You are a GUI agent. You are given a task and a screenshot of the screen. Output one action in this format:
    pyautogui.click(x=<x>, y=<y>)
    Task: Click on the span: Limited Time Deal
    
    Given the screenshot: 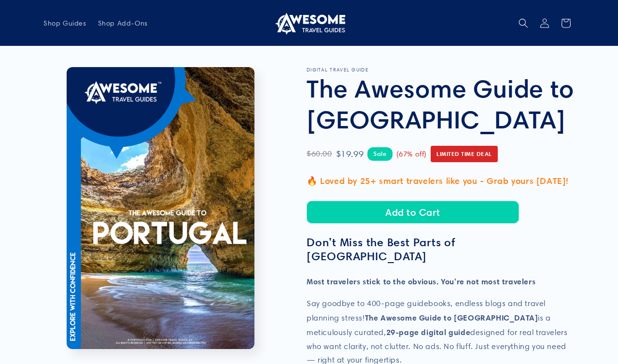 What is the action you would take?
    pyautogui.click(x=464, y=154)
    